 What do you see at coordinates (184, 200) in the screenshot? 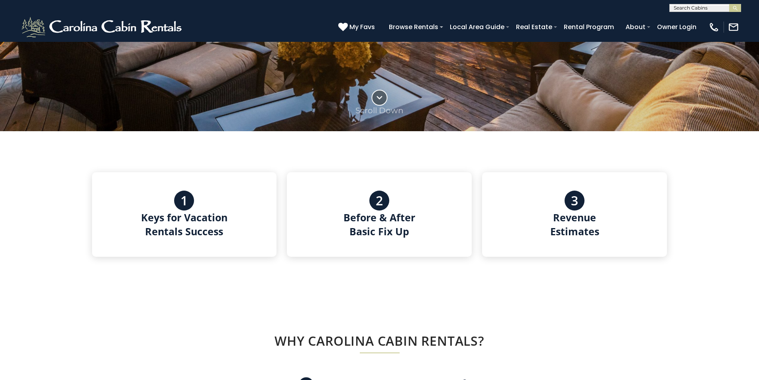
I see `h3: 1` at bounding box center [184, 200].